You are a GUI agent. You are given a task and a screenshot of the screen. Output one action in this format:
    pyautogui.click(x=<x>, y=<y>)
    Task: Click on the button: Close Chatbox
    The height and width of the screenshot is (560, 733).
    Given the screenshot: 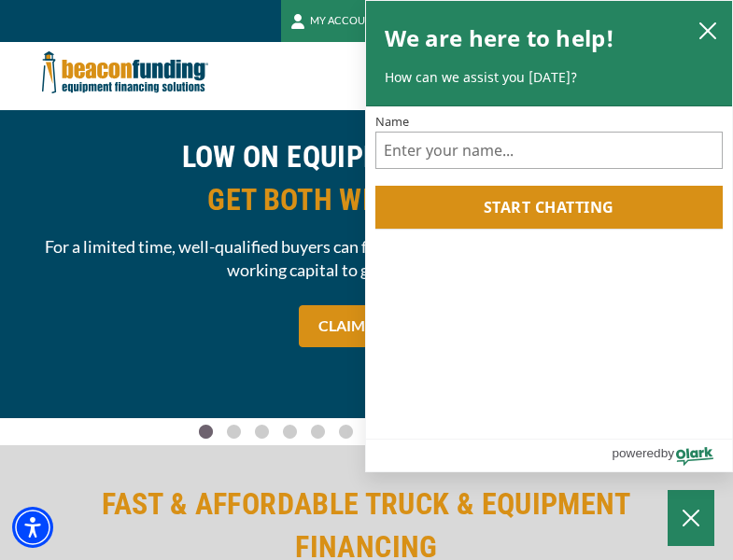 What is the action you would take?
    pyautogui.click(x=691, y=518)
    